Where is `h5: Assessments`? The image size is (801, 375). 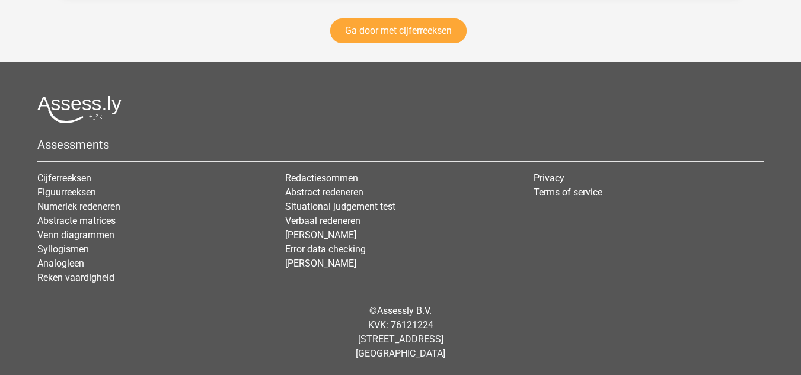
h5: Assessments is located at coordinates (400, 145).